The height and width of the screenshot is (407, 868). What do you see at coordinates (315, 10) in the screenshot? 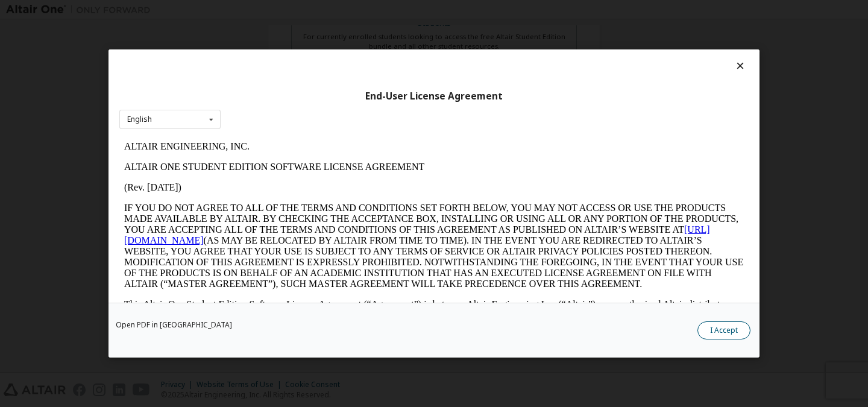
I see `p: ALTAIR ENGINEERING, INC.` at bounding box center [315, 10].